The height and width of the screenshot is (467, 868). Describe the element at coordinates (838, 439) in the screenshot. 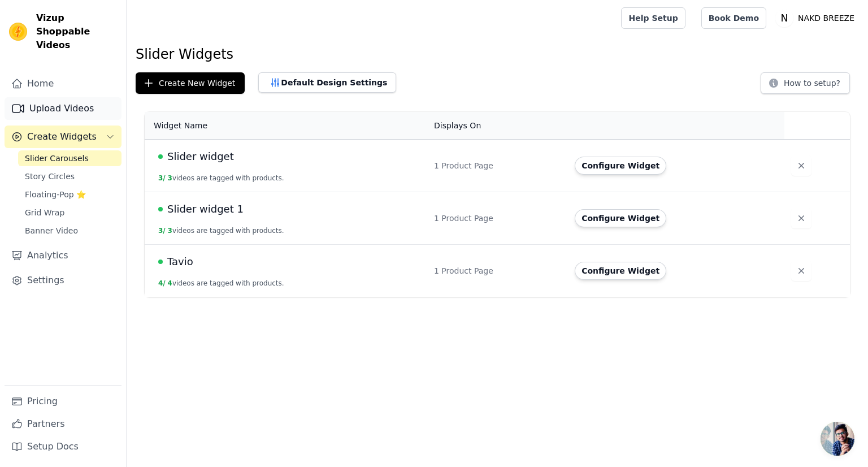

I see `div: Open chat` at that location.